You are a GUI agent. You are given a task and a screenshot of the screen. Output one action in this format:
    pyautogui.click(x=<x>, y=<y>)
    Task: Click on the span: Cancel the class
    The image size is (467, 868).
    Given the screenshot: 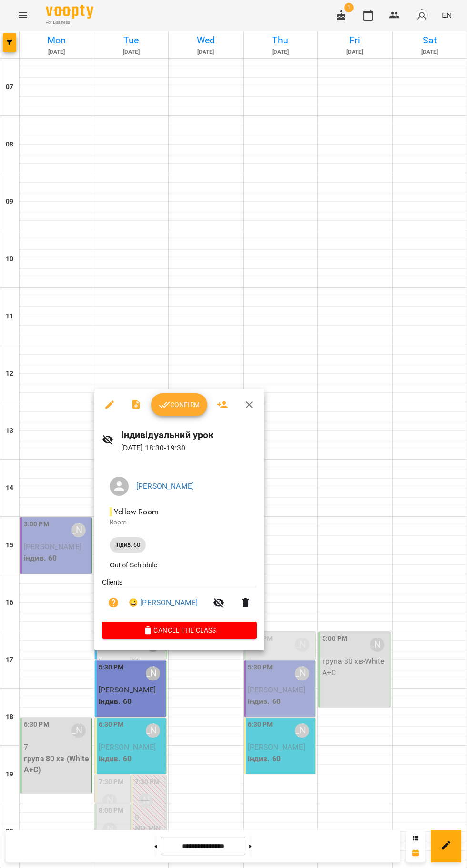 What is the action you would take?
    pyautogui.click(x=179, y=630)
    